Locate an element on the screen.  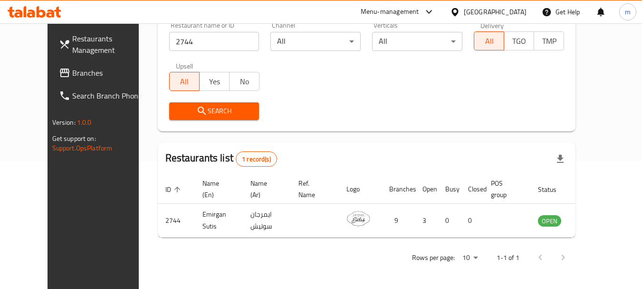
span: No is located at coordinates (244, 81).